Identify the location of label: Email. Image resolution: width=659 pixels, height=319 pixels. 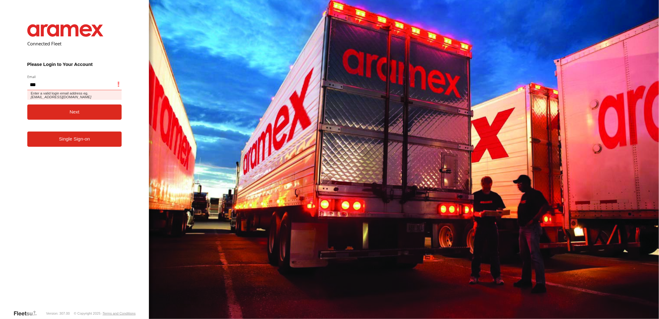
(75, 76).